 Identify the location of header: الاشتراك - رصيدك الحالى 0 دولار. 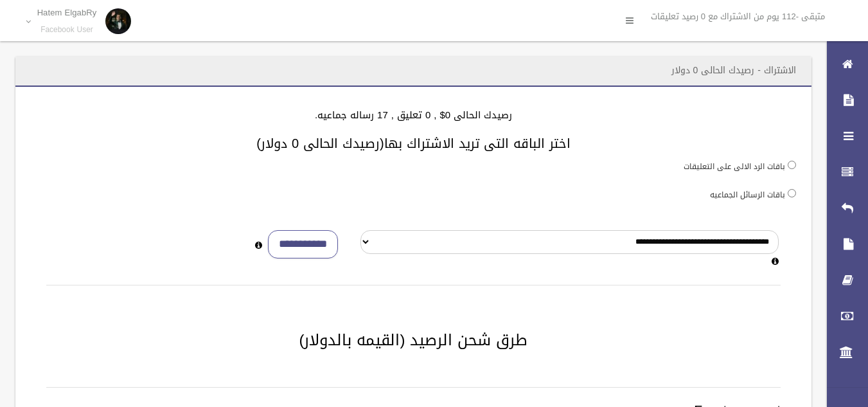
(734, 70).